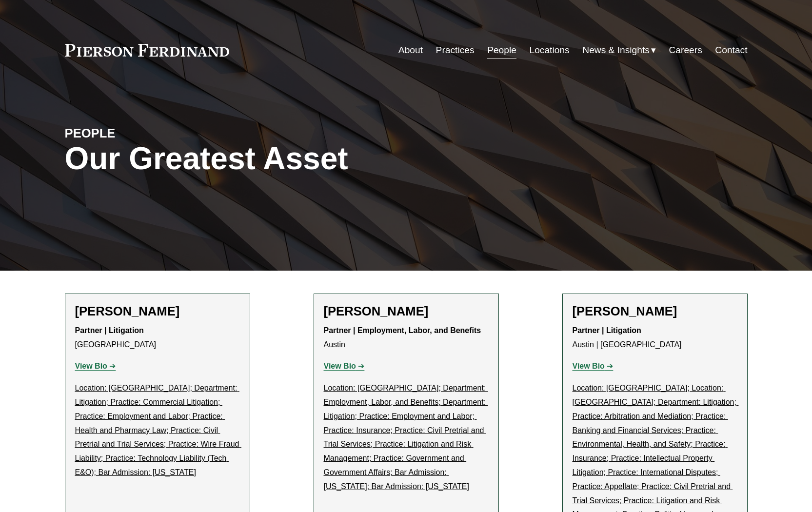 This screenshot has width=812, height=512. I want to click on a: Practices, so click(455, 50).